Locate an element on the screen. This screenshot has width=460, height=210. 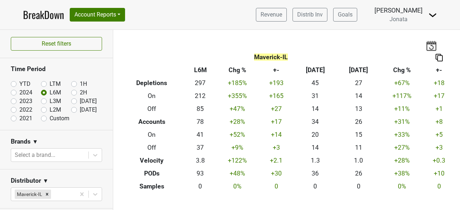
td: 85 is located at coordinates (200, 109).